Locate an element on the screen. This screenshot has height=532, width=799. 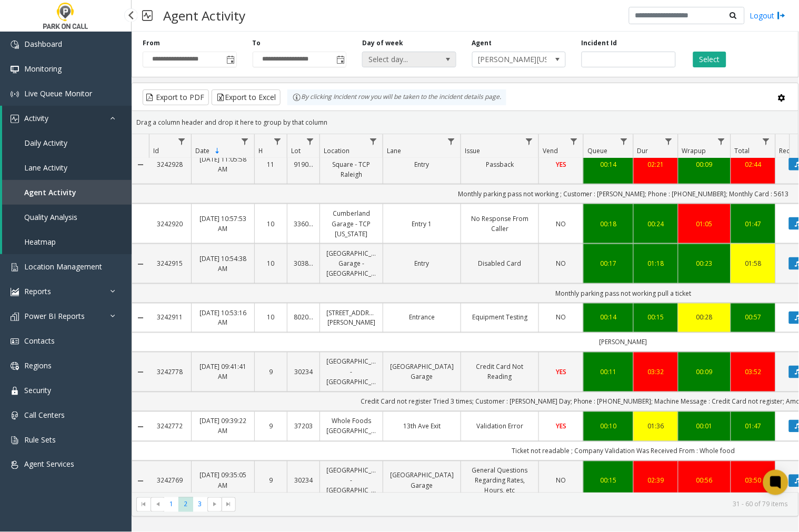
span: Page 2 is located at coordinates (185, 504).